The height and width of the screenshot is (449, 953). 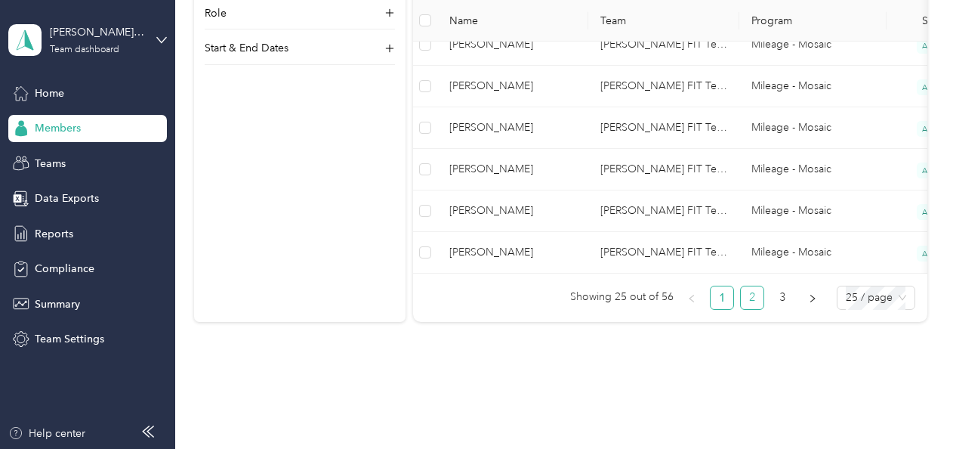 What do you see at coordinates (513, 86) in the screenshot?
I see `td: Joan Treling` at bounding box center [513, 86].